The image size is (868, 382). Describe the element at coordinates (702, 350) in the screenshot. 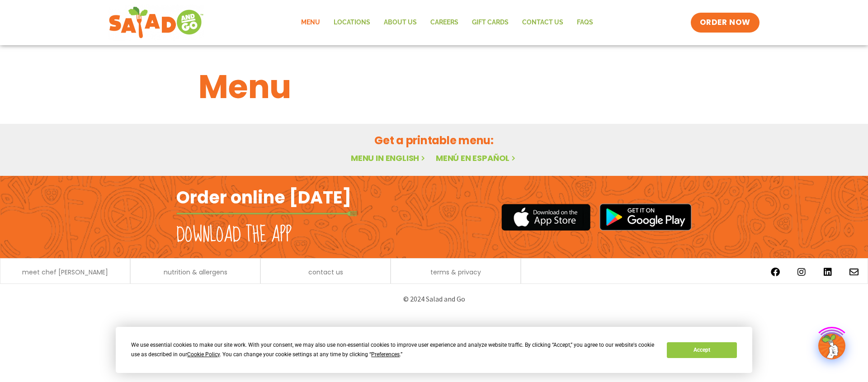

I see `button: Accept` at that location.